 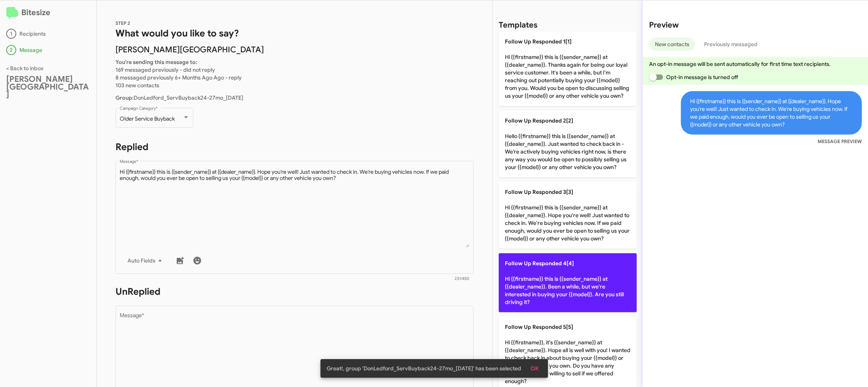 I want to click on h1: UnReplied, so click(x=295, y=292).